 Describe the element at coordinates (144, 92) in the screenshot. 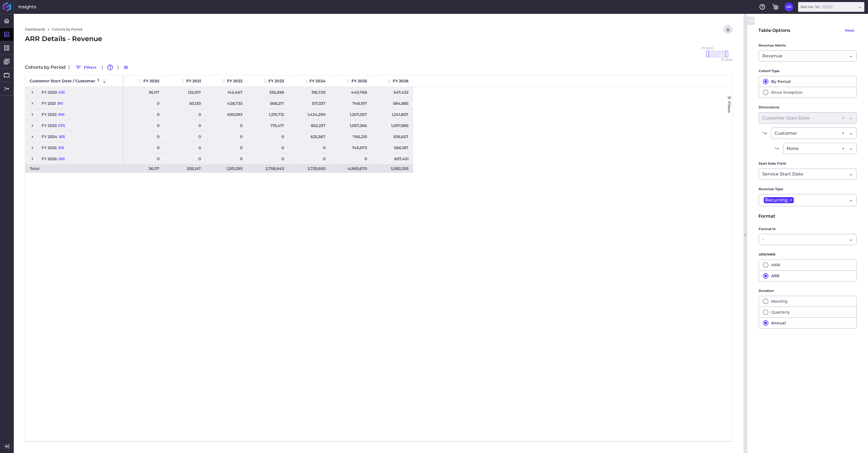

I see `div: 36,117` at that location.